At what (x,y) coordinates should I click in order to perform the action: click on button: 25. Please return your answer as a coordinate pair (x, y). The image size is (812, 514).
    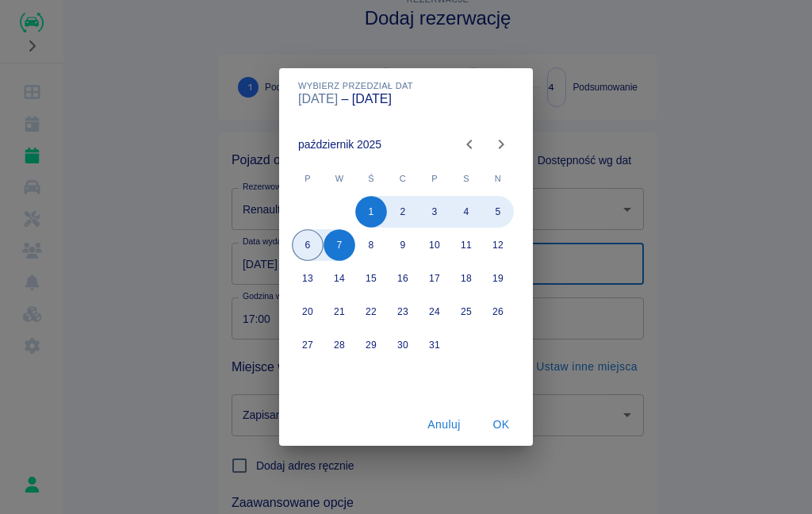
    Looking at the image, I should click on (466, 312).